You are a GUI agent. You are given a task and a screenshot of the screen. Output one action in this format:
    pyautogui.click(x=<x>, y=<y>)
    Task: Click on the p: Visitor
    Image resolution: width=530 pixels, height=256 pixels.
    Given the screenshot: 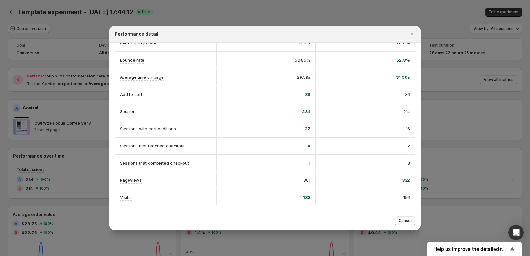 What is the action you would take?
    pyautogui.click(x=126, y=197)
    